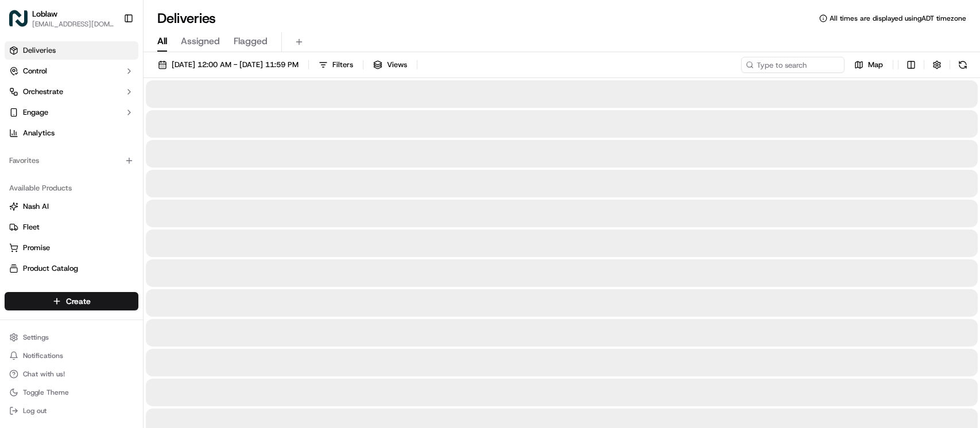  Describe the element at coordinates (200, 42) in the screenshot. I see `span: Assigned` at that location.